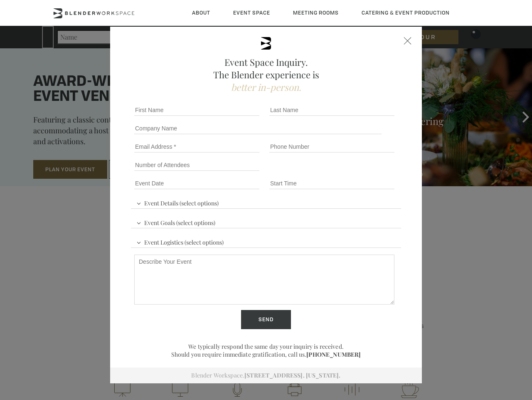 The height and width of the screenshot is (400, 532). What do you see at coordinates (266, 87) in the screenshot?
I see `span: better in-person.` at bounding box center [266, 87].